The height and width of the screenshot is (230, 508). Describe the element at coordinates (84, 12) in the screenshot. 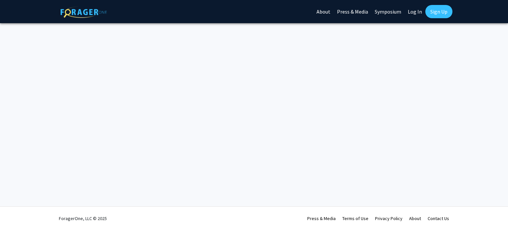

I see `img: ForagerOne Logo` at that location.